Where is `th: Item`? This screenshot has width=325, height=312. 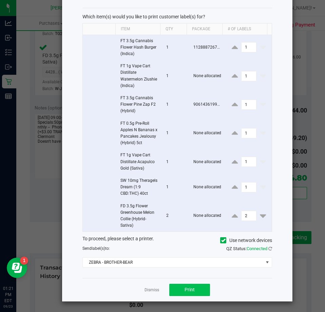
th: Item is located at coordinates (138, 29).